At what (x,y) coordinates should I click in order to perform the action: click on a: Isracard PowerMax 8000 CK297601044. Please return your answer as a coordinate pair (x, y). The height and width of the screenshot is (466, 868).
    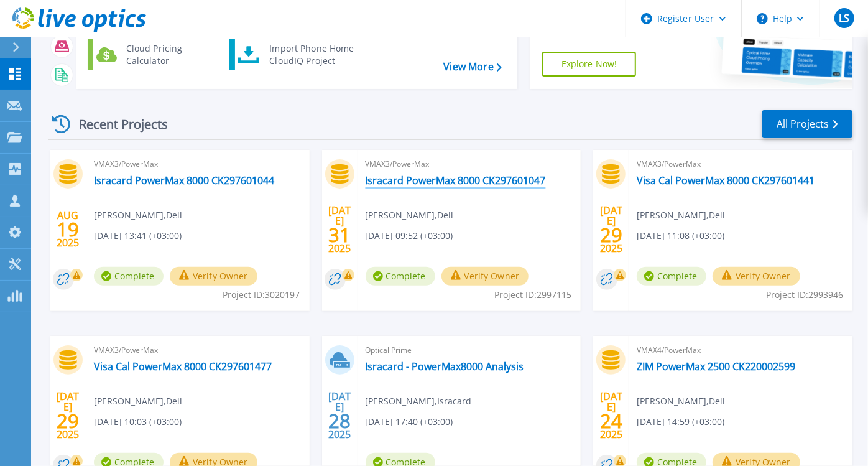
    Looking at the image, I should click on (184, 180).